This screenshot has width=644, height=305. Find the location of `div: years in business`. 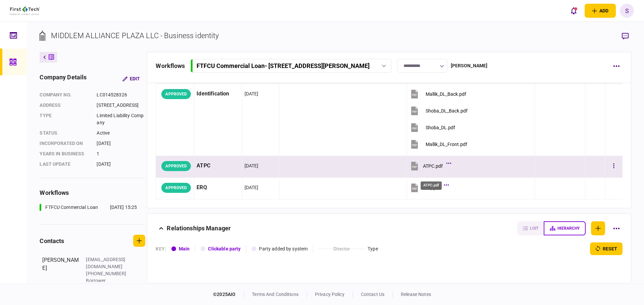

div: years in business is located at coordinates (65, 154).